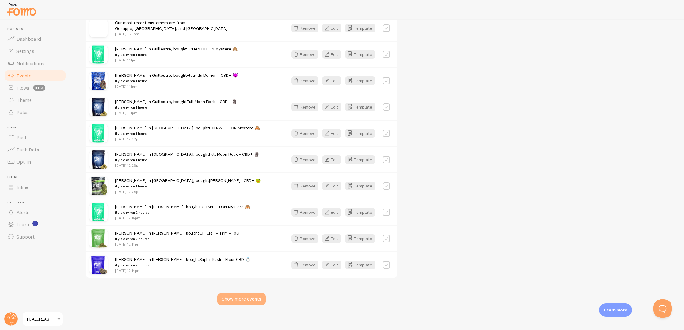 The image size is (684, 330). I want to click on div: Show more events, so click(242, 299).